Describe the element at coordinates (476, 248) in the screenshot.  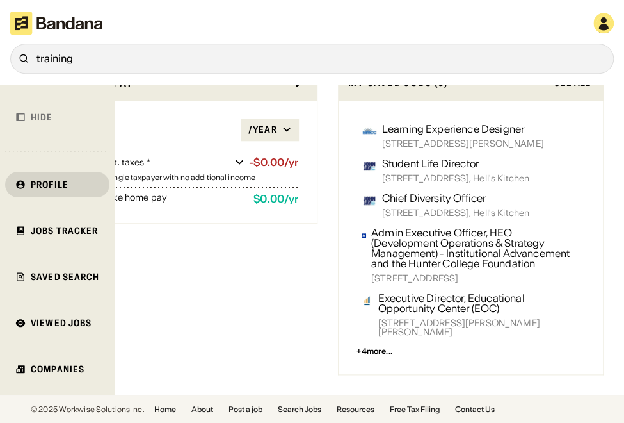
I see `div: Admin Executive Officer, HEO (Development Operations & Strategy Management) - Institutional Advan...` at that location.